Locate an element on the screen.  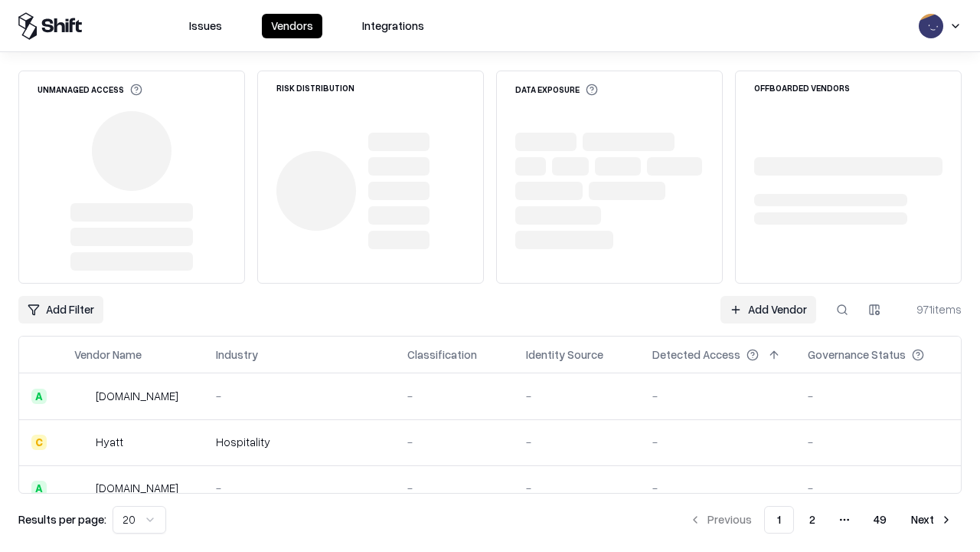
button: 1 is located at coordinates (779, 520).